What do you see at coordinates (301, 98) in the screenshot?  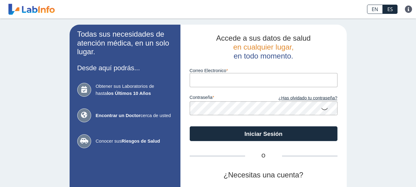 I see `a: ¿Has olvidado tu contraseña?` at bounding box center [301, 98].